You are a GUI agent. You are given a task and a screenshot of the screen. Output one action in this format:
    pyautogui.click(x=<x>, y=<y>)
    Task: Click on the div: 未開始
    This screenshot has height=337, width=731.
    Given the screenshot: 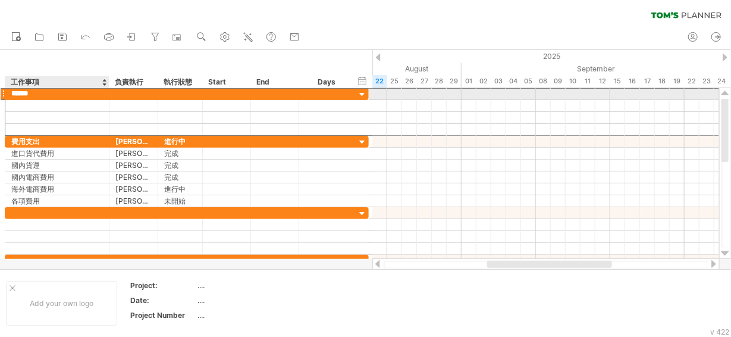 What is the action you would take?
    pyautogui.click(x=180, y=200)
    